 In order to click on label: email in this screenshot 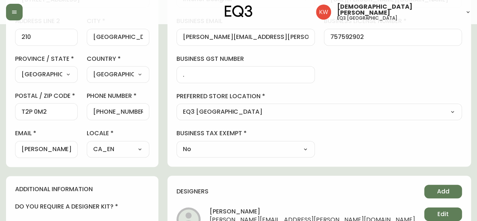, I will do `click(46, 133)`.